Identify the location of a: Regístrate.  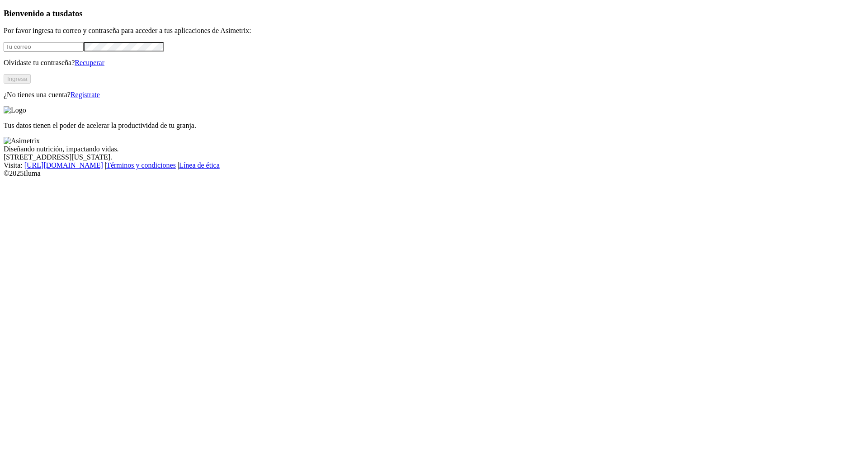
(85, 95).